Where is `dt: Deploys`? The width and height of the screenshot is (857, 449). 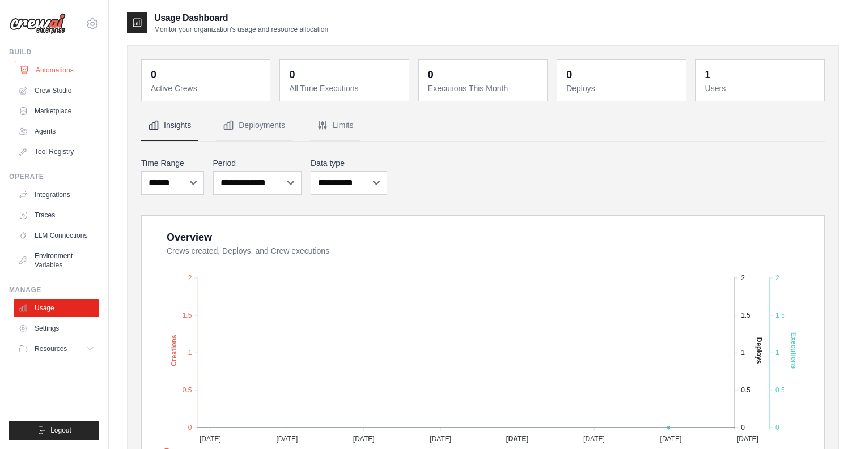
dt: Deploys is located at coordinates (622, 88).